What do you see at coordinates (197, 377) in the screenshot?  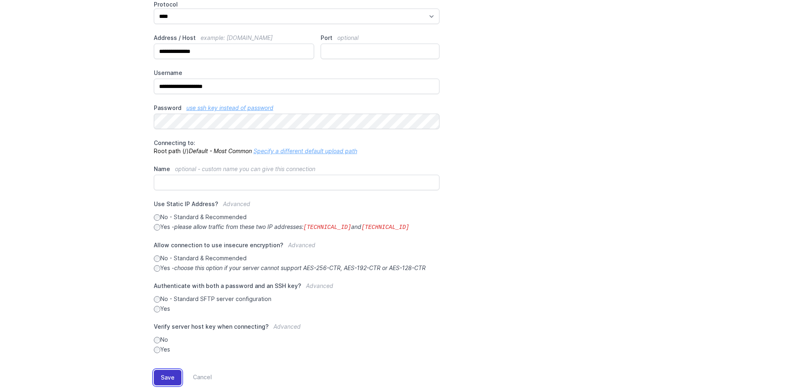 I see `a: Cancel` at bounding box center [197, 377].